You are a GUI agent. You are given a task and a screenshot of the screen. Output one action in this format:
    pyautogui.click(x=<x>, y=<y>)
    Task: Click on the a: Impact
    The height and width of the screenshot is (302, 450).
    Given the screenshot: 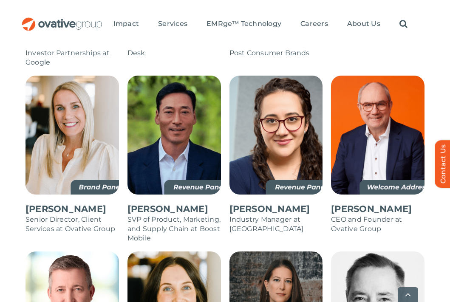 What is the action you would take?
    pyautogui.click(x=126, y=24)
    